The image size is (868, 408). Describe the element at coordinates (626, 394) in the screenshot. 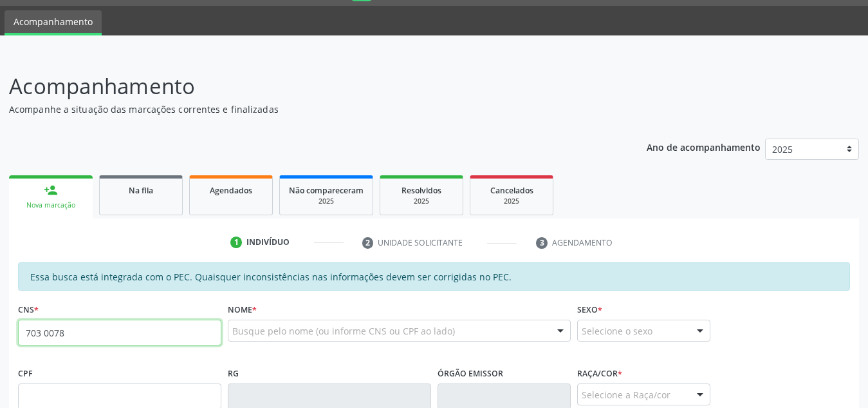

I see `span: Selecione a Raça/cor` at that location.